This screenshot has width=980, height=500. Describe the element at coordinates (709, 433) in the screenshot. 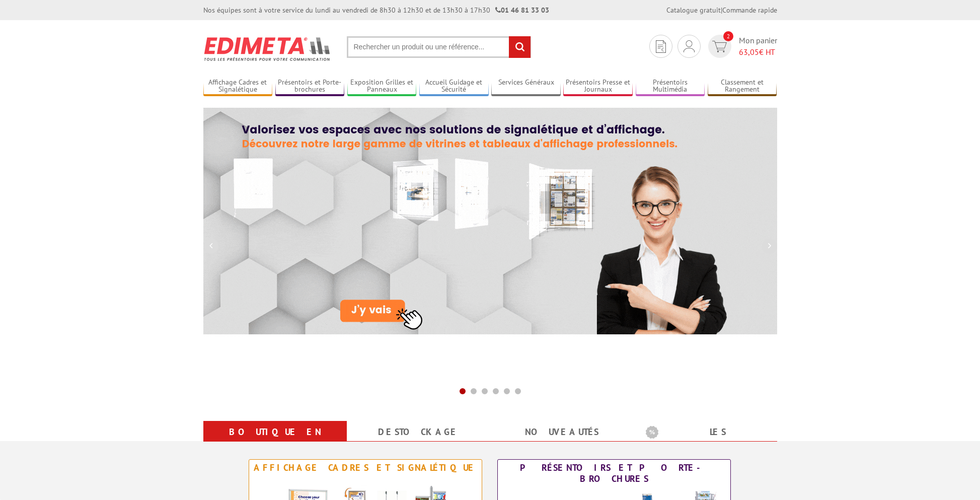

I see `b: Les promotions` at that location.